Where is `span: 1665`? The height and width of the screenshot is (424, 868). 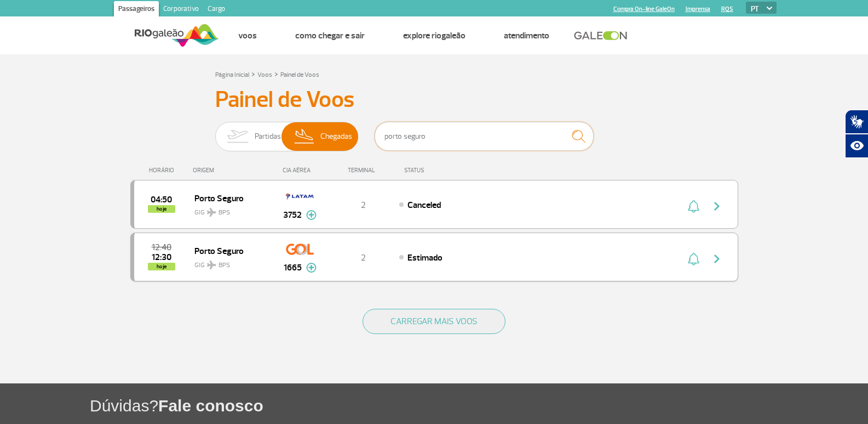 span: 1665 is located at coordinates (292, 267).